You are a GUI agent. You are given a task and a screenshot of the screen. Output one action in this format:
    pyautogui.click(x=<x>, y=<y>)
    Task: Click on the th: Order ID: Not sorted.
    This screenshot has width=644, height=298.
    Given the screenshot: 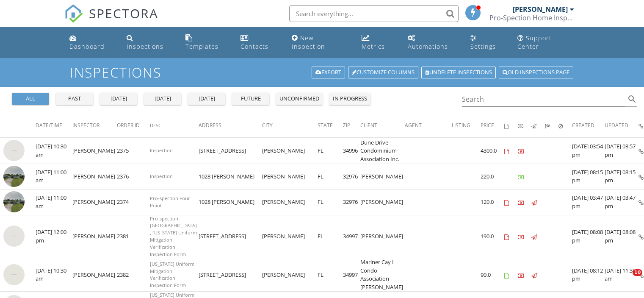 What is the action you would take?
    pyautogui.click(x=133, y=126)
    